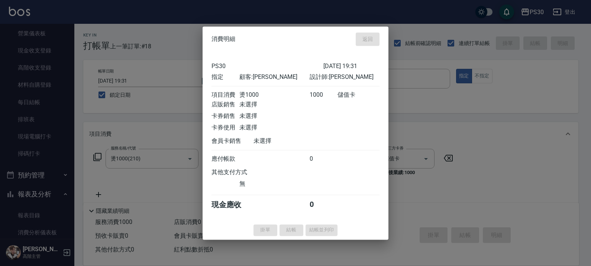  Describe the element at coordinates (225, 127) in the screenshot. I see `div: 卡券使用` at that location.